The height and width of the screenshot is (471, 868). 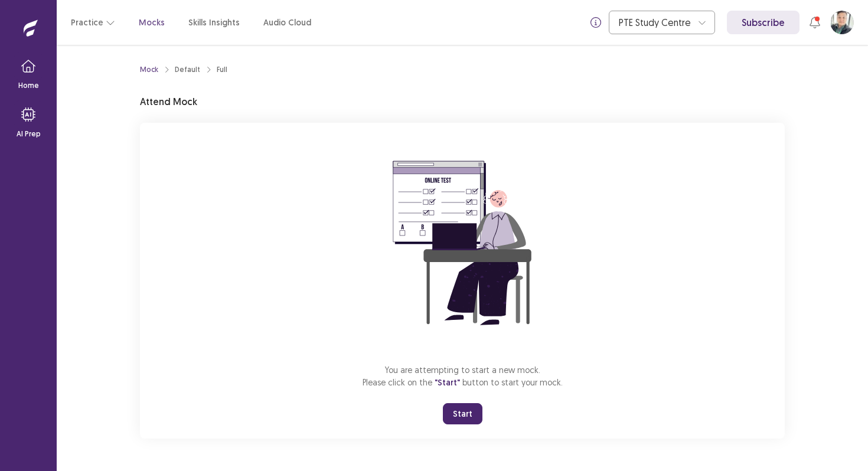 What do you see at coordinates (447, 383) in the screenshot?
I see `span: "Start"` at bounding box center [447, 383].